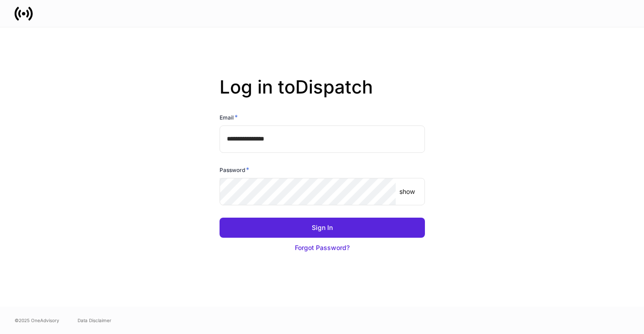 The width and height of the screenshot is (644, 334). Describe the element at coordinates (322, 248) in the screenshot. I see `button: Forgot Password?` at that location.